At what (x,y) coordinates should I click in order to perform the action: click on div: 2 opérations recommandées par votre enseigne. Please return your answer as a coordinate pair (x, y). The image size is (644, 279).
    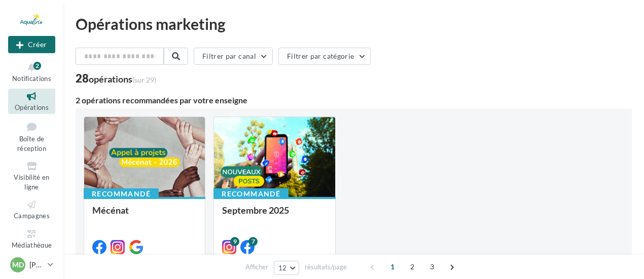
    Looking at the image, I should click on (353, 100).